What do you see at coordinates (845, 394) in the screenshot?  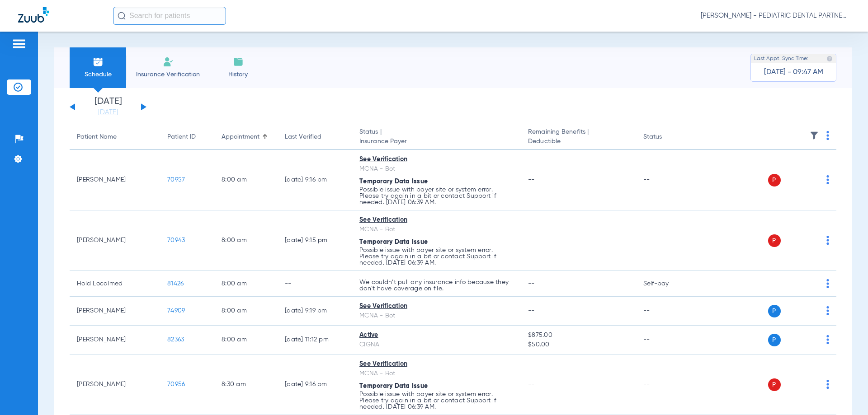 I see `div: Chat Widget` at bounding box center [845, 394].